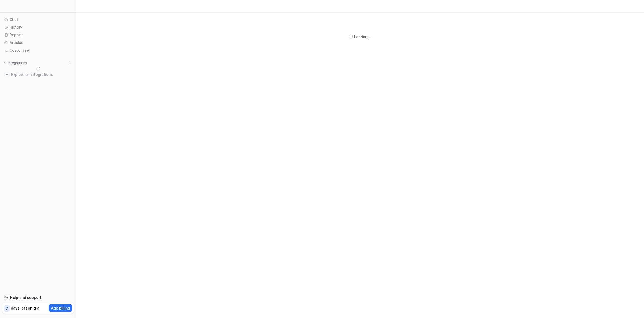 Image resolution: width=644 pixels, height=318 pixels. I want to click on a: Customize, so click(38, 50).